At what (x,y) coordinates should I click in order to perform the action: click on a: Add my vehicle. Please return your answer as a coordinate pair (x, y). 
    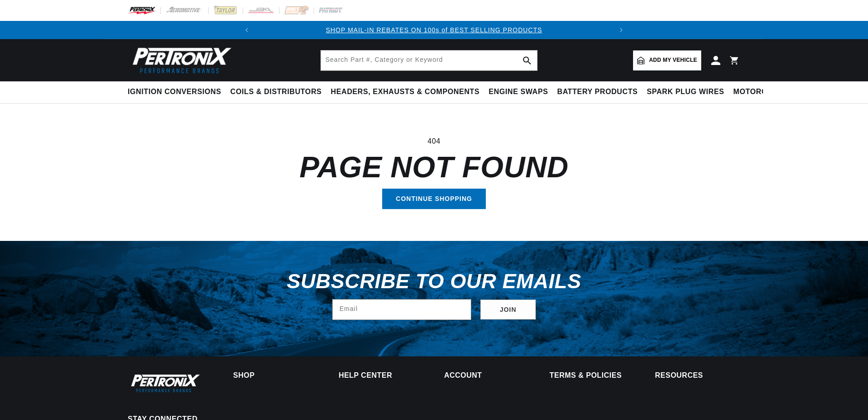
    Looking at the image, I should click on (667, 60).